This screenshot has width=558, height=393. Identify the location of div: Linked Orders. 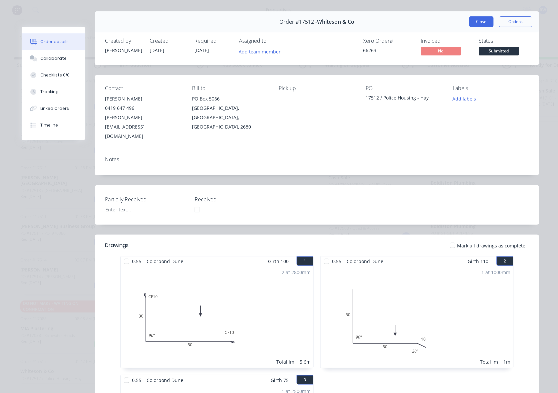
(55, 108).